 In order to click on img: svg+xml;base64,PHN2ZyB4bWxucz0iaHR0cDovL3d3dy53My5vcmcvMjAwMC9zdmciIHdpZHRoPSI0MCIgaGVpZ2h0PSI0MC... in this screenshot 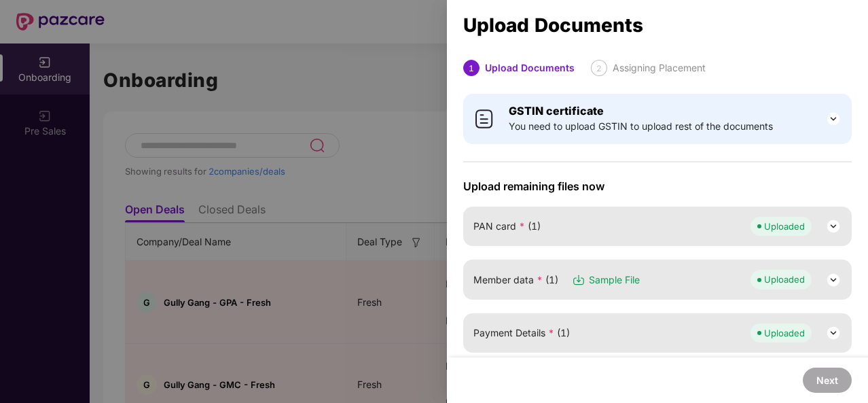, I will do `click(484, 119)`.